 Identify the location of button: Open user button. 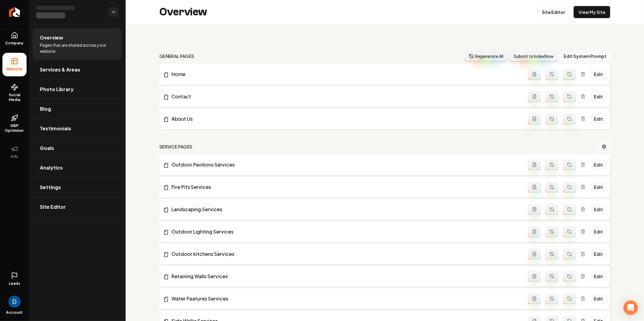
(15, 301).